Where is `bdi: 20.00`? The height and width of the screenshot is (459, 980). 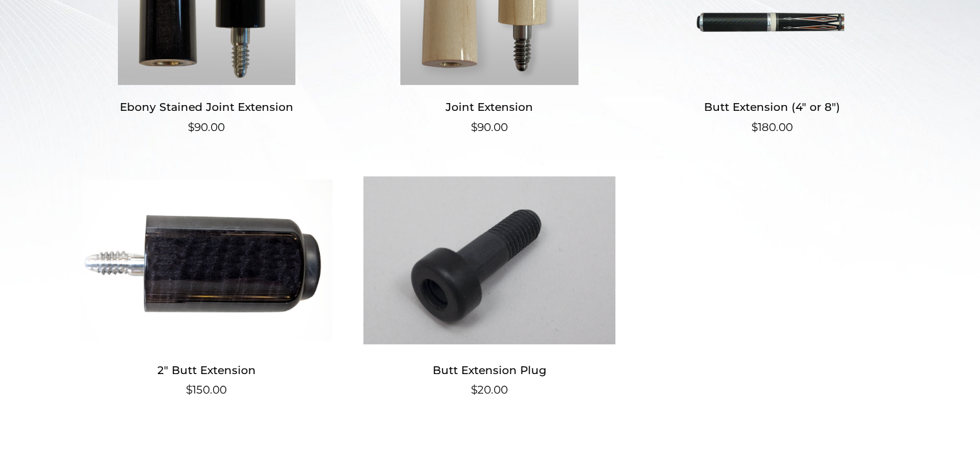
bdi: 20.00 is located at coordinates (489, 390).